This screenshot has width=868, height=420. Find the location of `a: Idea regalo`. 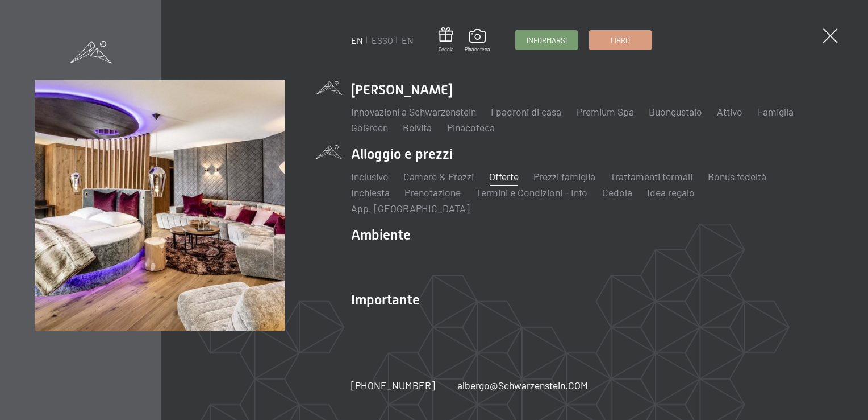

a: Idea regalo is located at coordinates (671, 192).